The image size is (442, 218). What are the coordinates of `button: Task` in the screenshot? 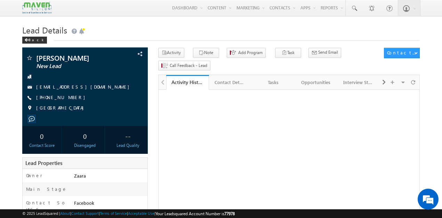 It's located at (288, 53).